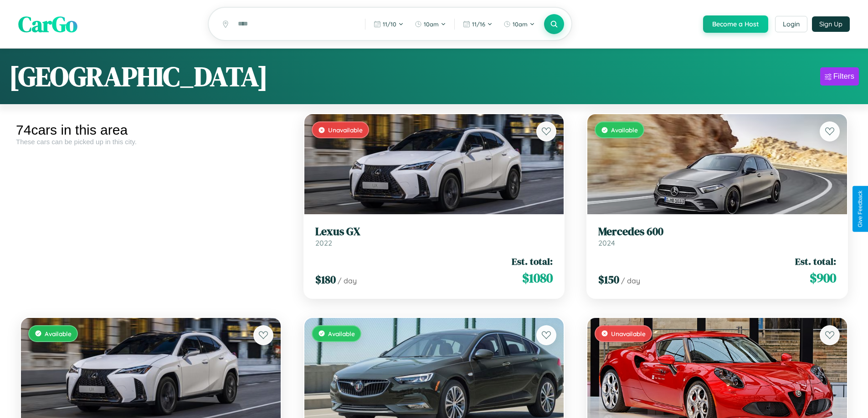 This screenshot has height=418, width=868. What do you see at coordinates (325, 280) in the screenshot?
I see `span: $ 180` at bounding box center [325, 280].